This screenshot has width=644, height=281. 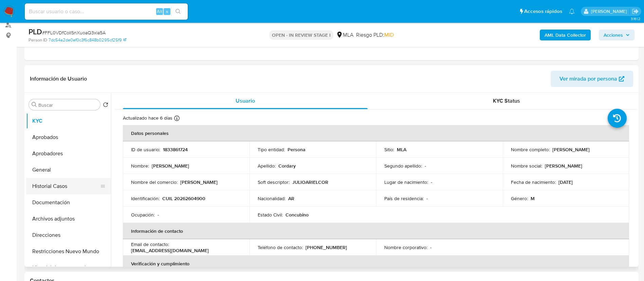 I want to click on button: AML Data Collector, so click(x=565, y=35).